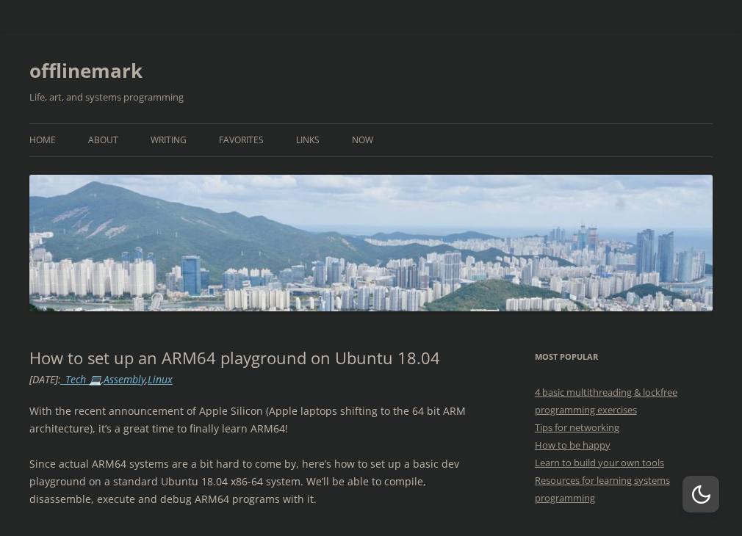 Image resolution: width=742 pixels, height=536 pixels. Describe the element at coordinates (168, 140) in the screenshot. I see `a: Writing` at that location.